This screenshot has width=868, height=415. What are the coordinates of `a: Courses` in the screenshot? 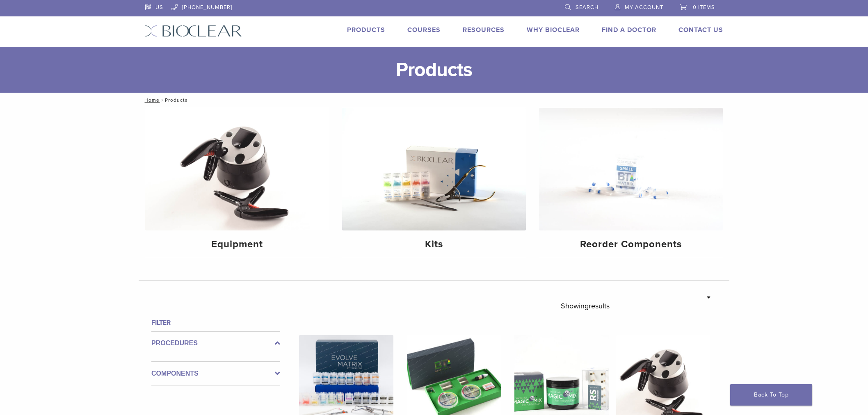 It's located at (424, 30).